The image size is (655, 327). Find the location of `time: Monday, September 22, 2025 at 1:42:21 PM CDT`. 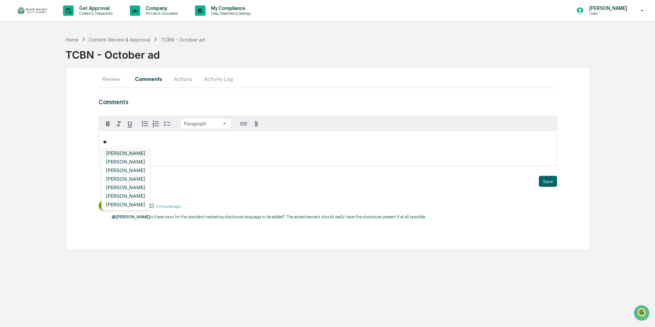

time: Monday, September 22, 2025 at 1:42:21 PM CDT is located at coordinates (167, 205).